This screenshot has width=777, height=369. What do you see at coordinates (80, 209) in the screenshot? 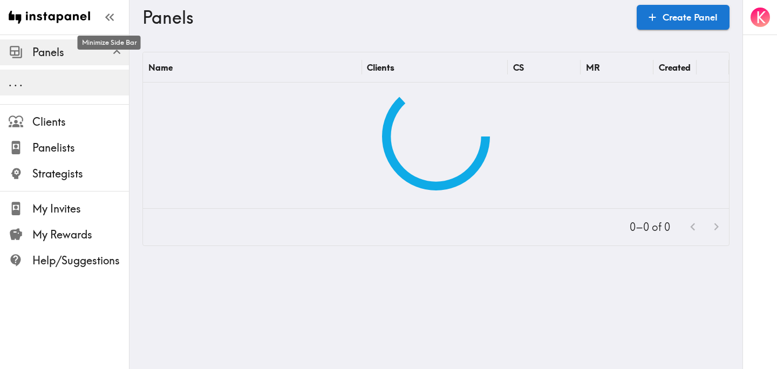
I see `span: My Invites` at bounding box center [80, 209].